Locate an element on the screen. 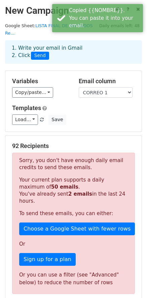  a: LISTA FINAL DE INVITADOS Re... is located at coordinates (49, 30).